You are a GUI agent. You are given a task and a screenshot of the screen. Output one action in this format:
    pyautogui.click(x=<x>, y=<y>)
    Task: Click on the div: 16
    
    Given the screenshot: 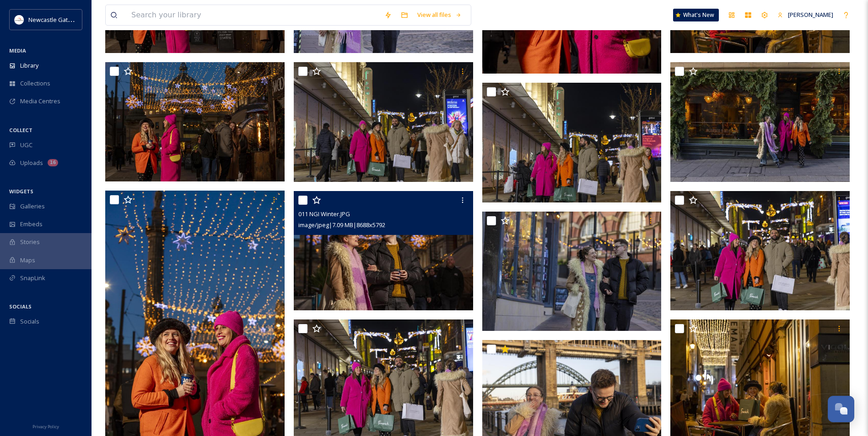 What is the action you would take?
    pyautogui.click(x=53, y=163)
    